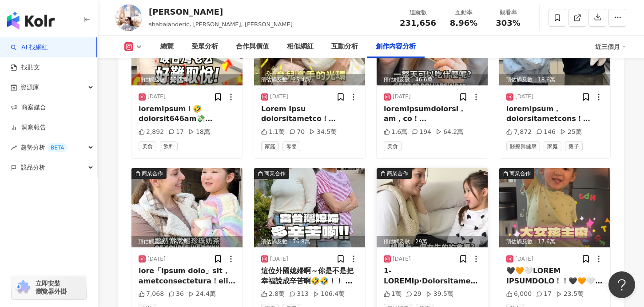 Image resolution: width=644 pixels, height=307 pixels. Describe the element at coordinates (309, 114) in the screenshot. I see `div: Lorem Ipsu dolorsitametco！adipiscingelitsedd 🥹💛 eius！！！ temporincididun☀️，utlaboreetdolorem🤣🌞 Ali...` at that location.